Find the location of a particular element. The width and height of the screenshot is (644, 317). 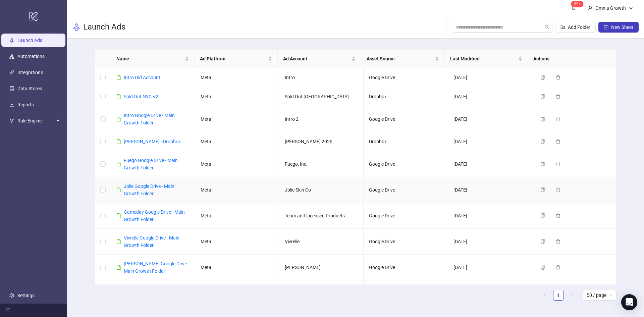

span: Add Folder is located at coordinates (579, 27).